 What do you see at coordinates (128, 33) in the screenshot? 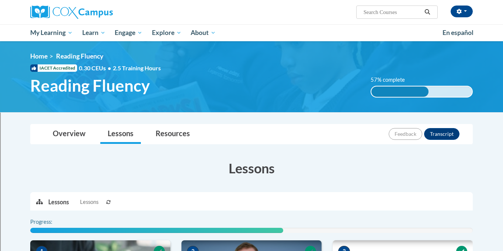
I see `a: Engage` at bounding box center [128, 33].